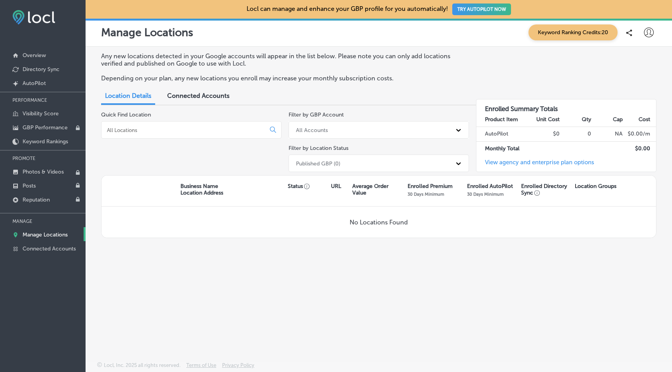  Describe the element at coordinates (595, 186) in the screenshot. I see `p: Location Groups` at that location.